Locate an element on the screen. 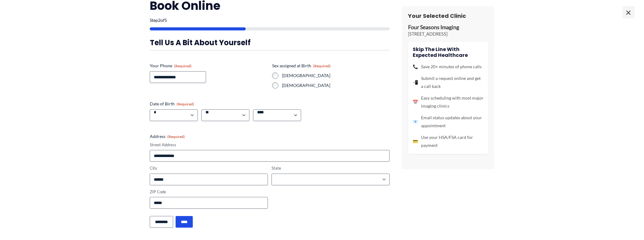  p: Four Seasons Imaging is located at coordinates (448, 27).